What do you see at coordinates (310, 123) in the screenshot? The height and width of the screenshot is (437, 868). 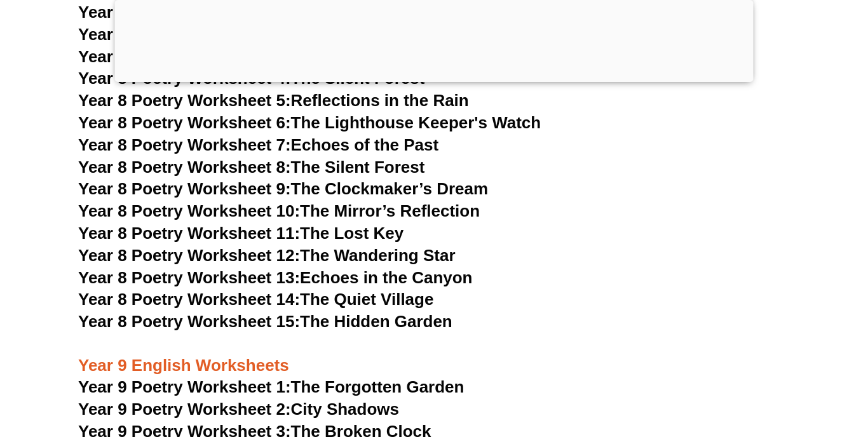 I see `a: Year 8 Poetry Worksheet 6:The Lighthouse Keeper's Watch` at bounding box center [310, 123].